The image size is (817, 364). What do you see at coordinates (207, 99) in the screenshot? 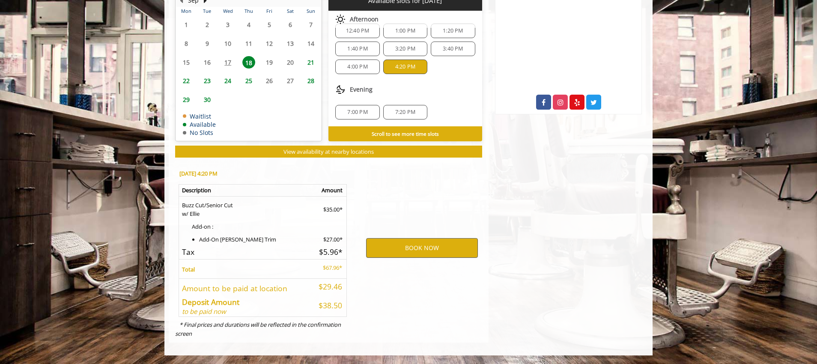
I see `td: Select day30` at bounding box center [207, 99].